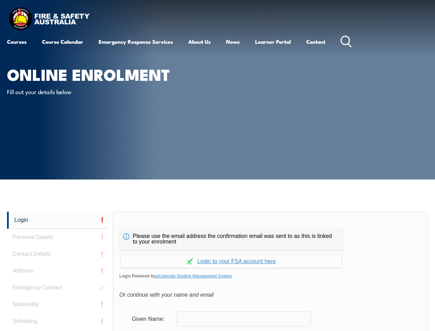 The image size is (435, 331). What do you see at coordinates (71, 91) in the screenshot?
I see `p: Fill out your details below` at bounding box center [71, 91].